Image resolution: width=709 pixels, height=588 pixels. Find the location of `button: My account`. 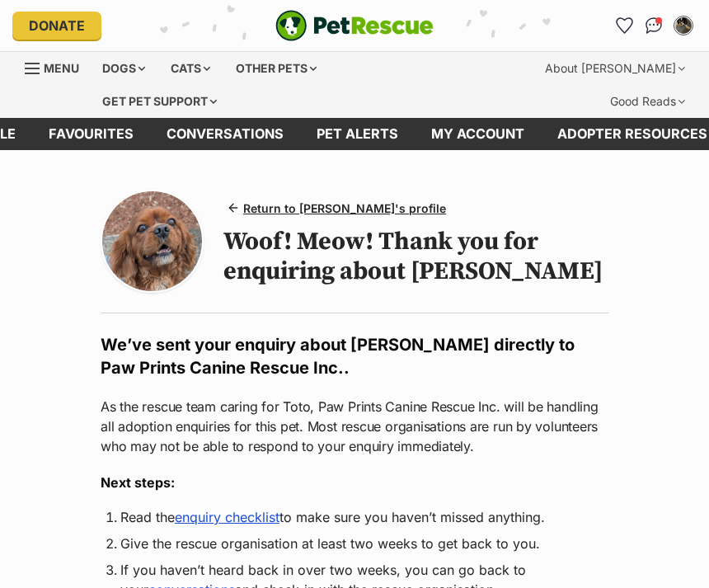

button: My account is located at coordinates (683, 26).